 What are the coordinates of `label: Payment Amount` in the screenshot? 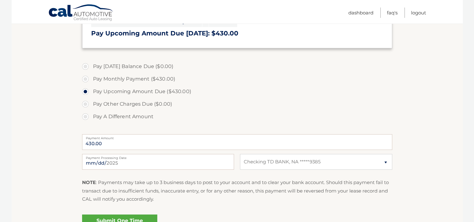 It's located at (237, 137).